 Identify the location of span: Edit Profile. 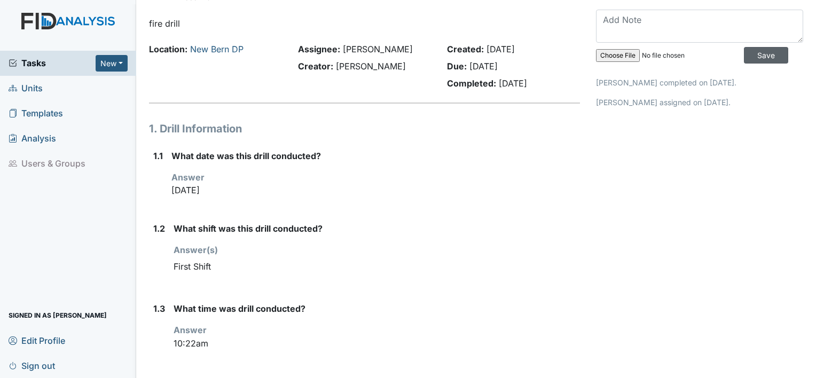
(37, 340).